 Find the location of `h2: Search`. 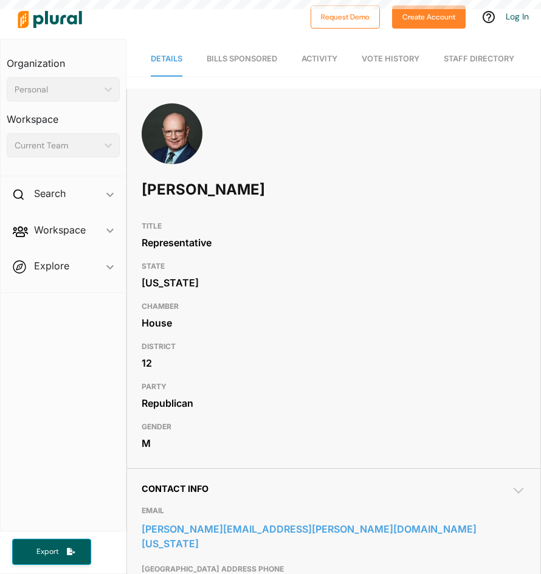

h2: Search is located at coordinates (50, 193).